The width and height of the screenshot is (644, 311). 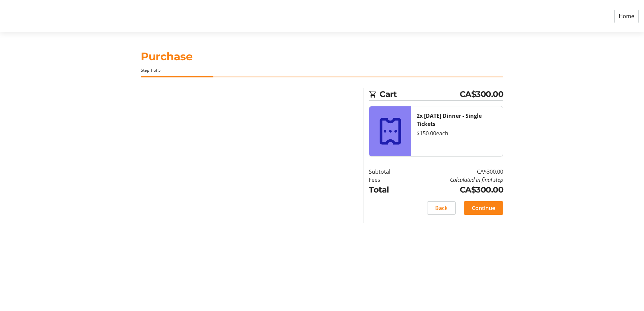 What do you see at coordinates (29, 16) in the screenshot?
I see `img: East Meets West Children's Foundation's Logo` at bounding box center [29, 16].